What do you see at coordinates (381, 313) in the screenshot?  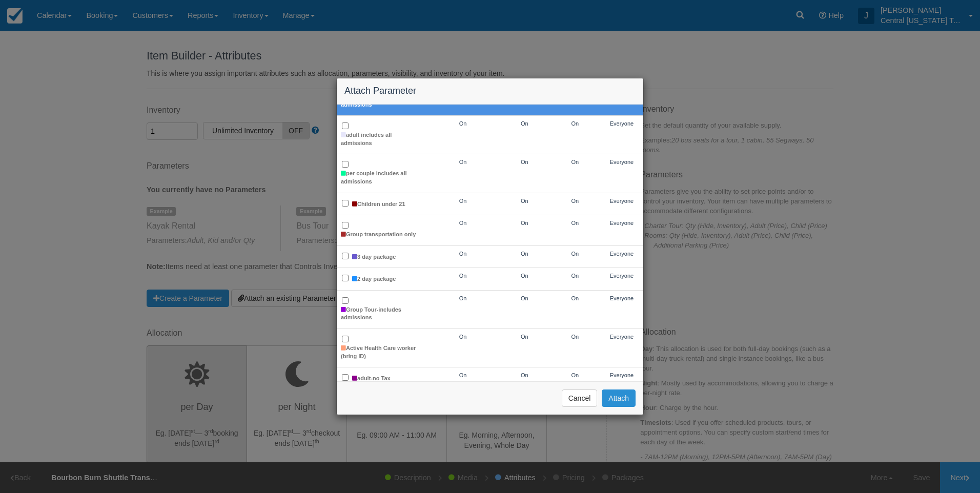 I see `label: Group Tour-includes admissions` at bounding box center [381, 313].